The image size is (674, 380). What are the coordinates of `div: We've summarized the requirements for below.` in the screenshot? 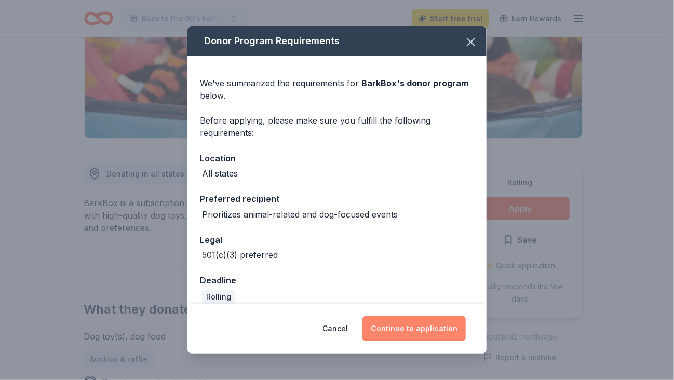 It's located at (337, 89).